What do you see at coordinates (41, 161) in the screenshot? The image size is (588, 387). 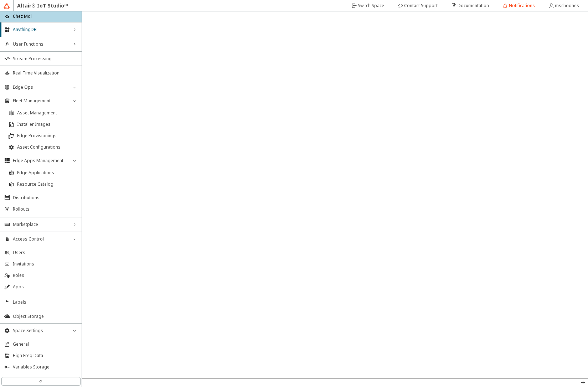 I see `span: Edge Apps Management` at bounding box center [41, 161].